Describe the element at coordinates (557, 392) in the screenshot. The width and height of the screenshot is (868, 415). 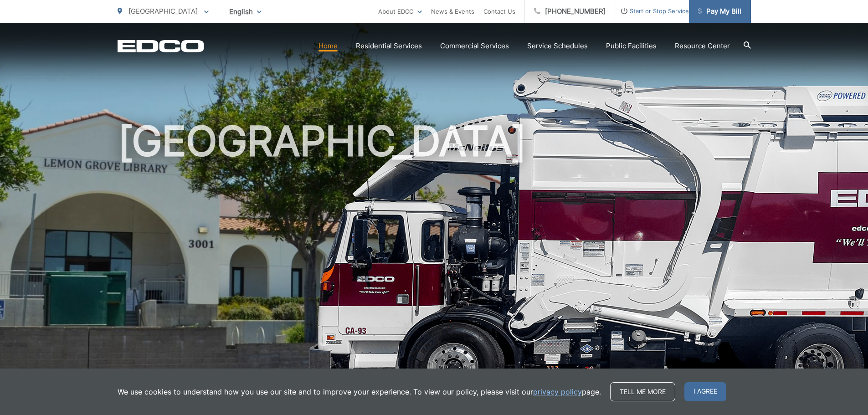
I see `a: privacy policy` at that location.